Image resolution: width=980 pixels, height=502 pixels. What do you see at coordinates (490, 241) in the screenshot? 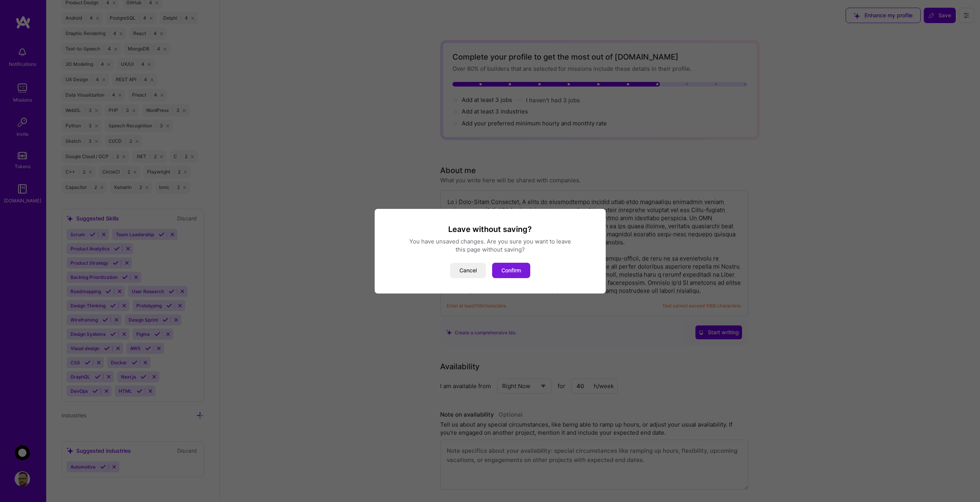
I see `div: You have unsaved changes. Are you sure you want to leave` at bounding box center [490, 241].